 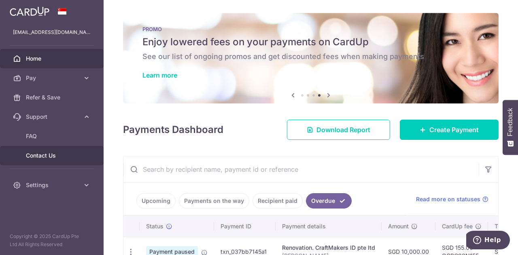 What do you see at coordinates (53, 185) in the screenshot?
I see `span: Settings` at bounding box center [53, 185].